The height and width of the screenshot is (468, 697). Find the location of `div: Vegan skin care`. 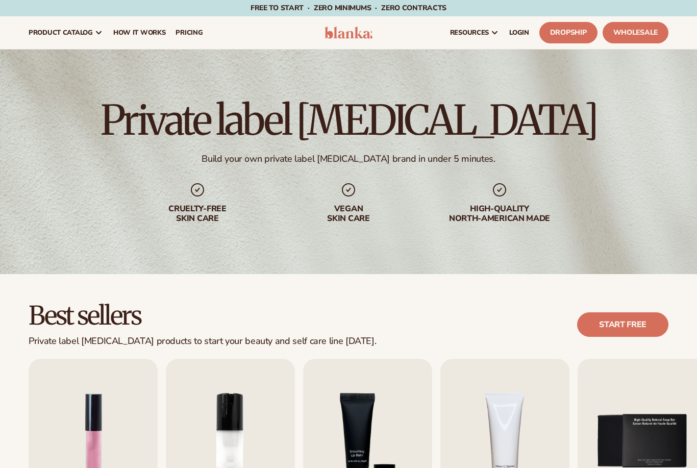

div: Vegan skin care is located at coordinates (349, 214).